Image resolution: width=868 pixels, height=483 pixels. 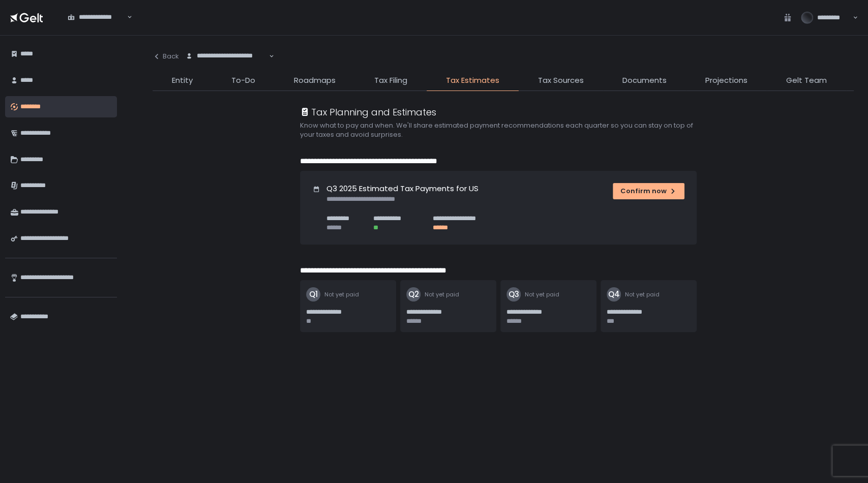 What do you see at coordinates (472, 80) in the screenshot?
I see `span: Tax Estimates` at bounding box center [472, 80].